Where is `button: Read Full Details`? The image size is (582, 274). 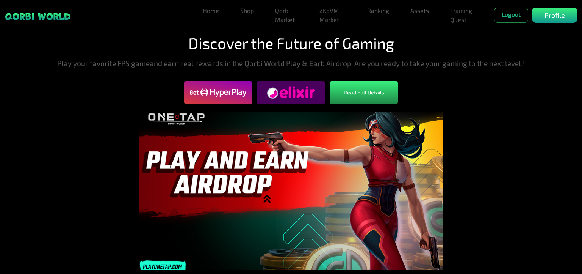 button: Read Full Details is located at coordinates (364, 92).